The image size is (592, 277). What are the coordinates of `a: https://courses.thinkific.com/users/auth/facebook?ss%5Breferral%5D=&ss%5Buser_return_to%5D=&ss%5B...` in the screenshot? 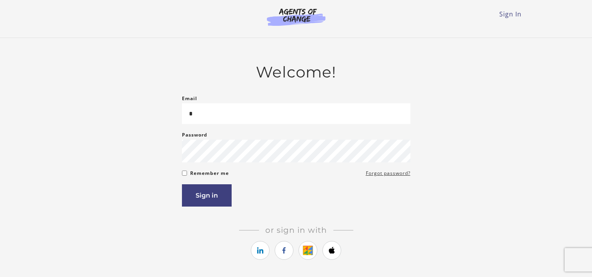 It's located at (284, 250).